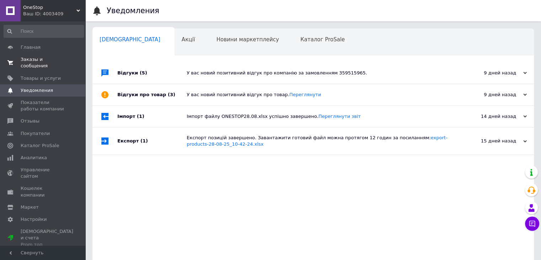  Describe the element at coordinates (491, 116) in the screenshot. I see `div: 14 дней назад` at that location.